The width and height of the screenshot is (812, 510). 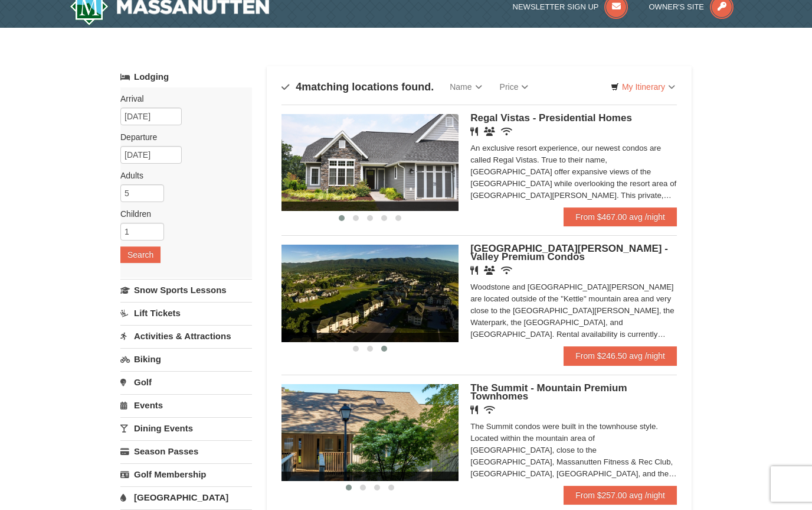 What do you see at coordinates (620, 356) in the screenshot?
I see `a: From $246.50 avg /night` at bounding box center [620, 356].